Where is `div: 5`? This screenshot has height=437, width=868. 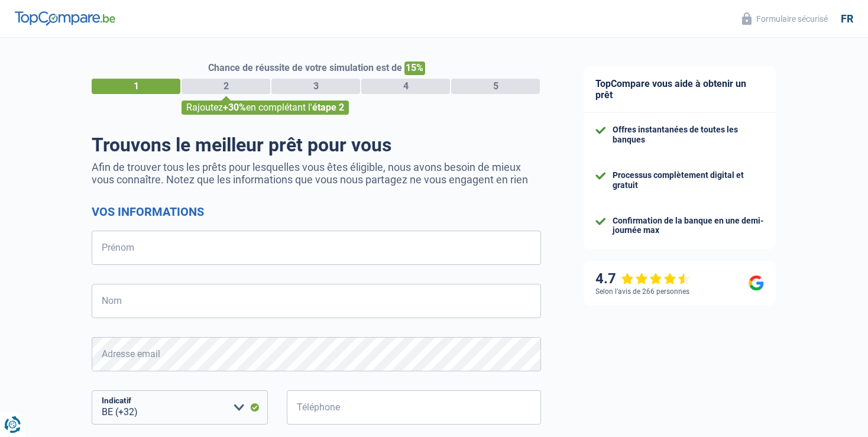 div: 5 is located at coordinates (496, 87).